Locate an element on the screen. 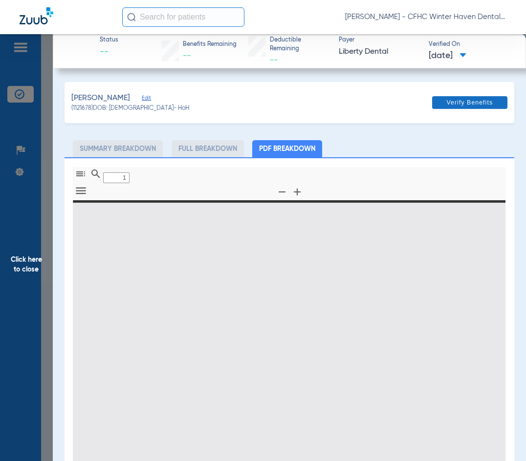  span: Liberty Dental is located at coordinates (379, 52).